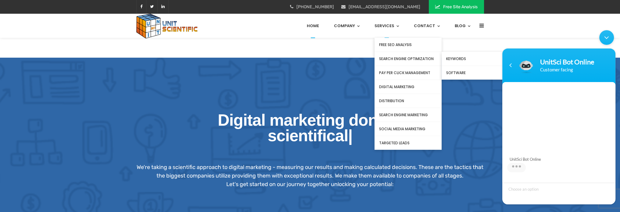 The width and height of the screenshot is (620, 212). I want to click on a: Company, so click(347, 26).